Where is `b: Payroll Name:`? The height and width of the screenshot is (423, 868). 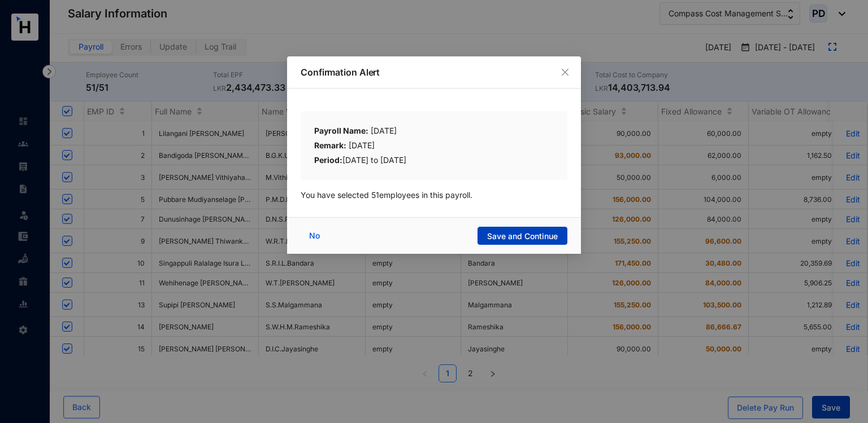 b: Payroll Name: is located at coordinates (341, 131).